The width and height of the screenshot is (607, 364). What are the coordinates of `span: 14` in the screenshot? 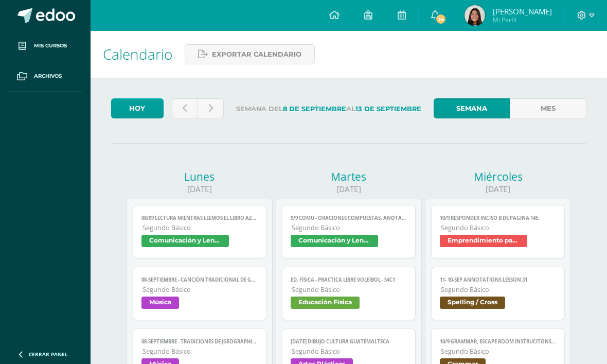 It's located at (441, 19).